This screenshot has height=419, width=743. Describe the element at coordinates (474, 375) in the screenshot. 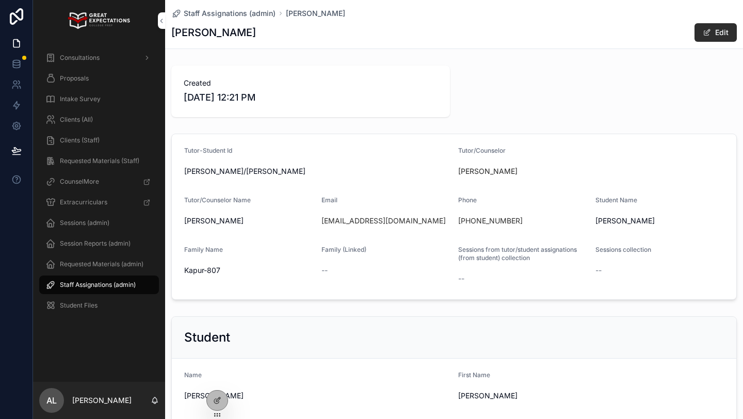

I see `span: First Name` at that location.